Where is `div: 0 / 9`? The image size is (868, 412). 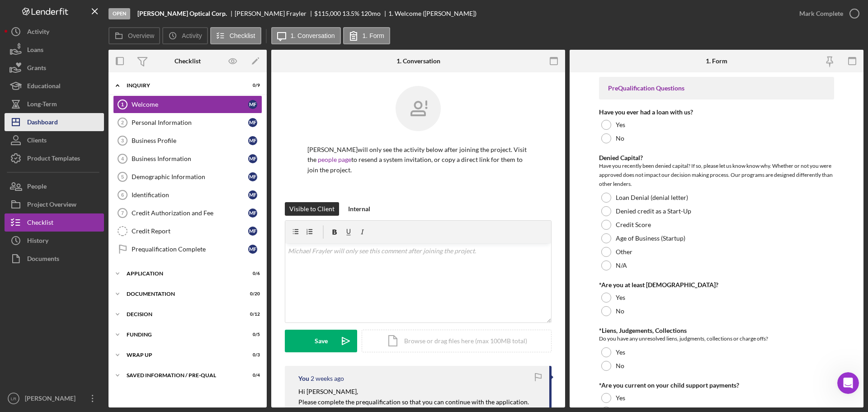 div: 0 / 9 is located at coordinates (252, 85).